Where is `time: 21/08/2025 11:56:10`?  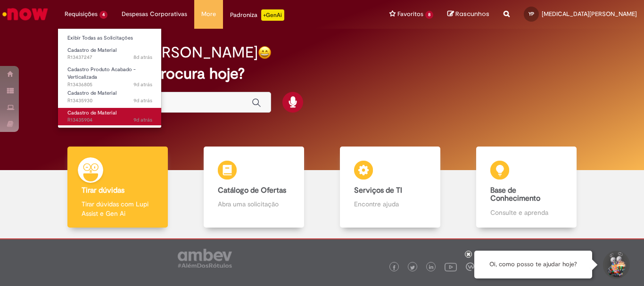
time: 21/08/2025 11:56:10 is located at coordinates (143, 120).